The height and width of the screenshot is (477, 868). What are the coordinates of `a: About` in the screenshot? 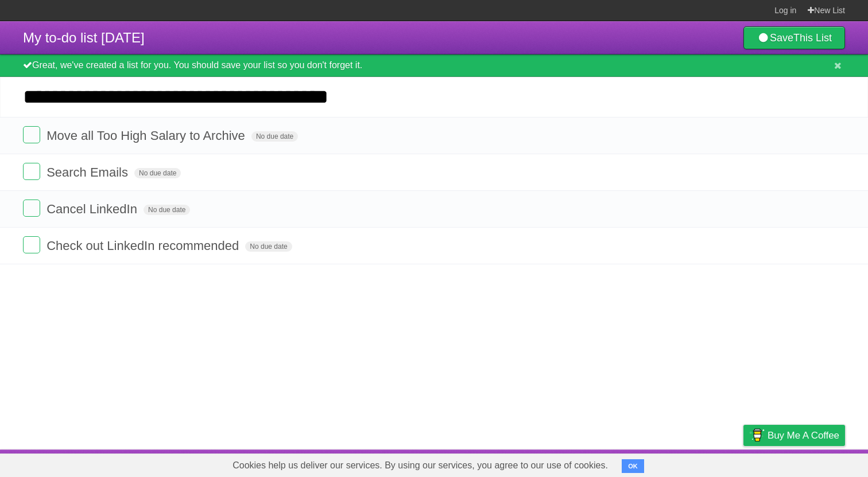 It's located at (603, 464).